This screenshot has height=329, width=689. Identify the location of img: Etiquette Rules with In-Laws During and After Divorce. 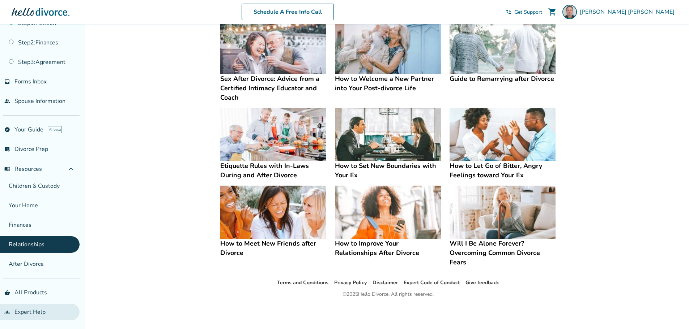
(273, 134).